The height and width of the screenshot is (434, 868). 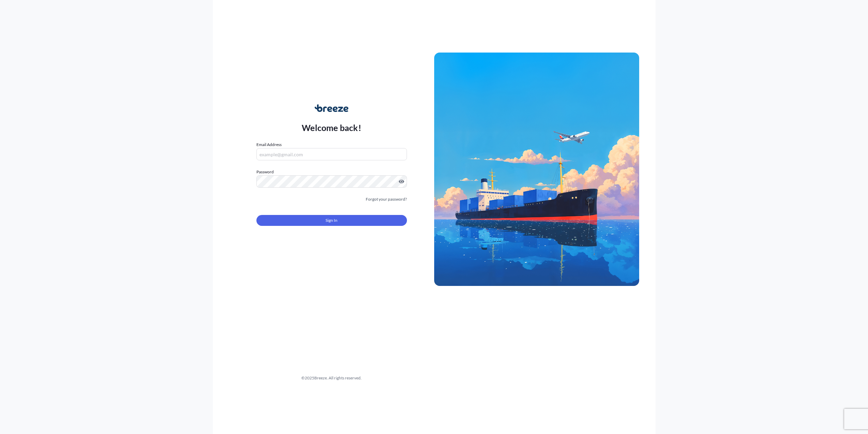 I want to click on label: Password, so click(x=331, y=172).